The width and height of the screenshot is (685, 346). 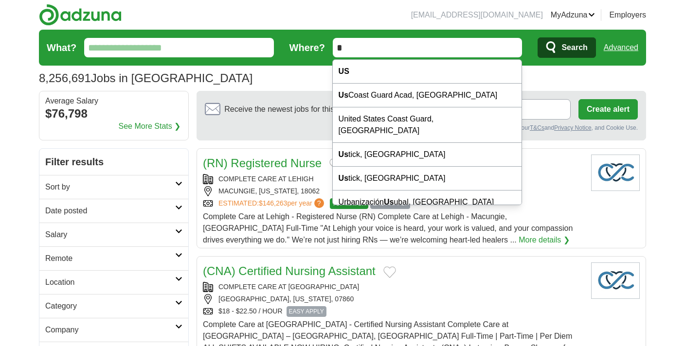 What do you see at coordinates (114, 234) in the screenshot?
I see `a: Salary` at bounding box center [114, 234].